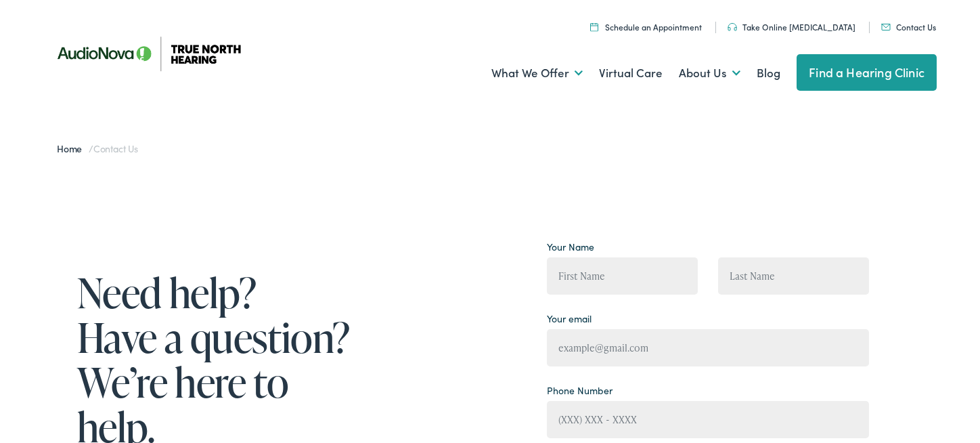  I want to click on label: Your Name, so click(571, 247).